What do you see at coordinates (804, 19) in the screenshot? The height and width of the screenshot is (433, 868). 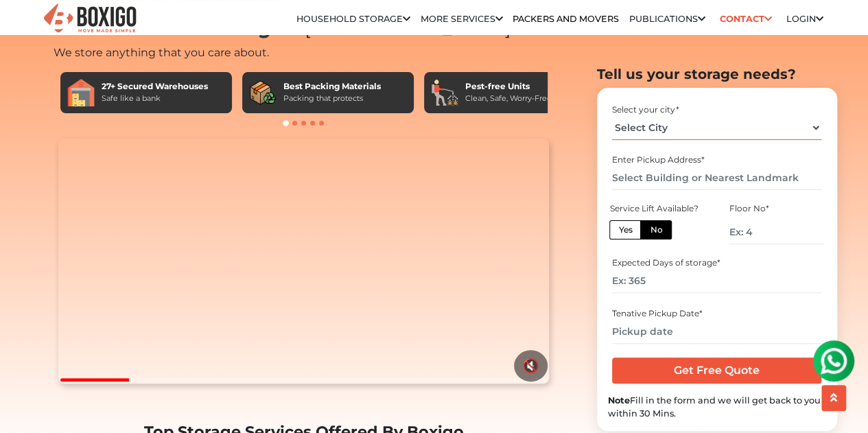 I see `a: Login` at bounding box center [804, 19].